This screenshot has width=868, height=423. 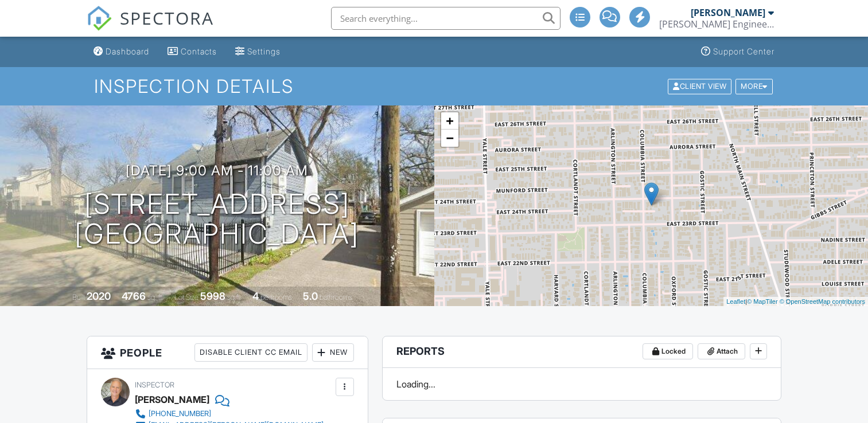 What do you see at coordinates (434, 86) in the screenshot?
I see `h1: Inspection Details` at bounding box center [434, 86].